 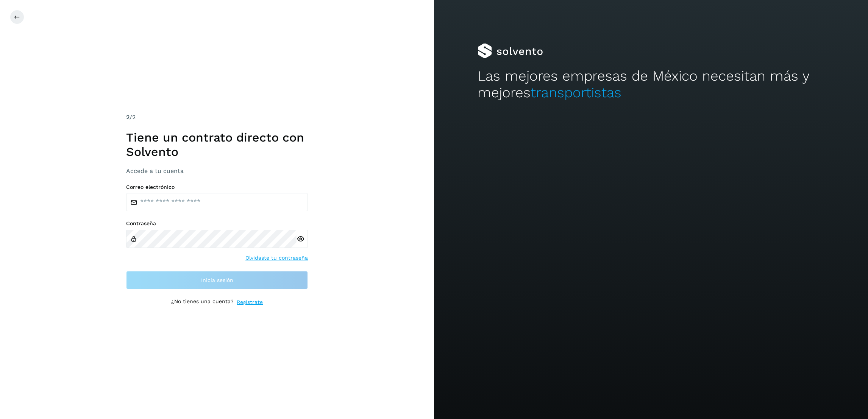 I want to click on label: Contraseña, so click(x=217, y=223).